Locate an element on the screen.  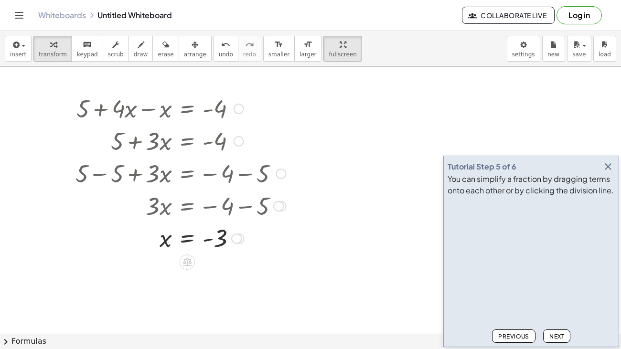
button: transform is located at coordinates (53, 49).